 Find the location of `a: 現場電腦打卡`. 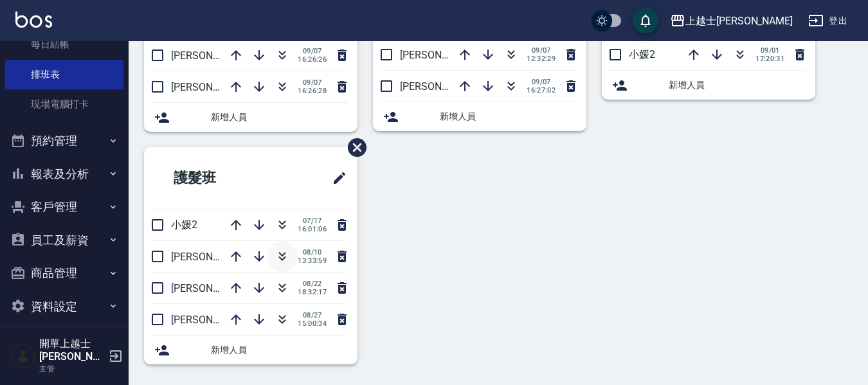

a: 現場電腦打卡 is located at coordinates (64, 104).